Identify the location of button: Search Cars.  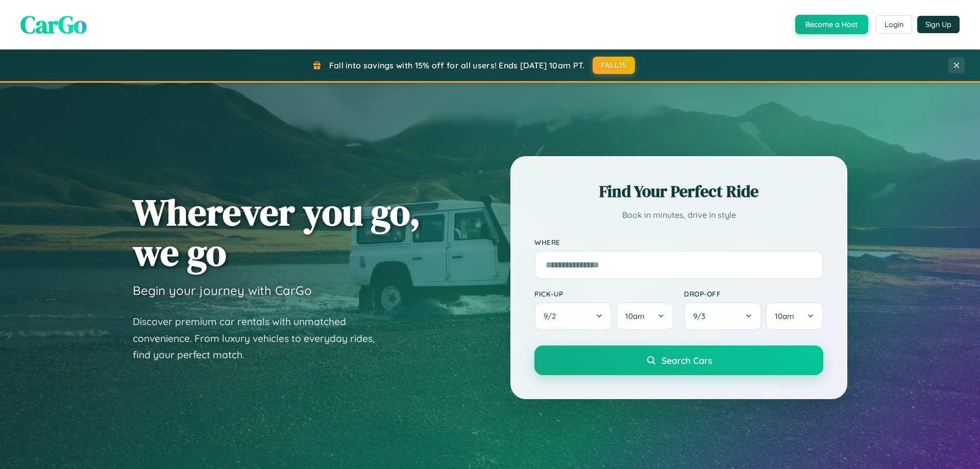
(679, 360).